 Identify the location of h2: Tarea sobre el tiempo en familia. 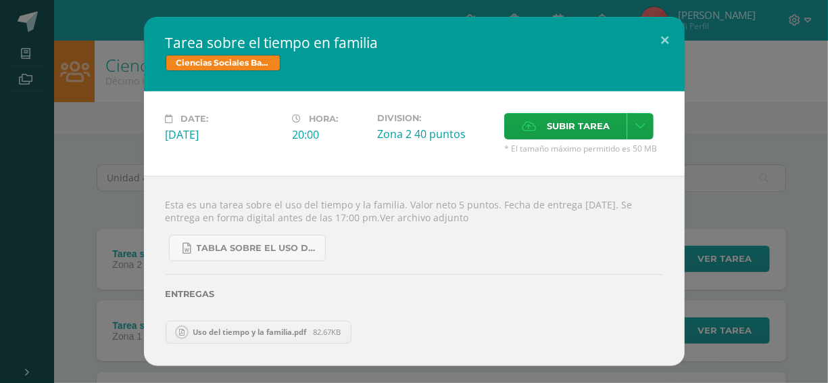
(414, 43).